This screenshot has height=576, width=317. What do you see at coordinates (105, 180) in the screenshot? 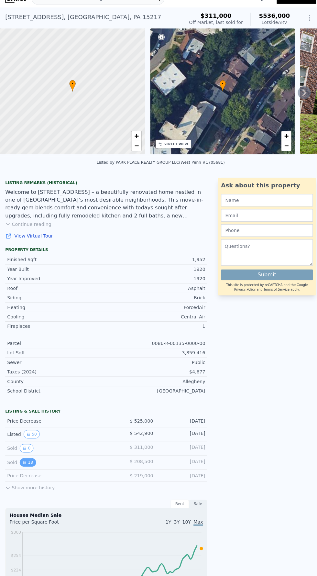
I see `div: Listing Remarks (Historical)` at bounding box center [105, 180].